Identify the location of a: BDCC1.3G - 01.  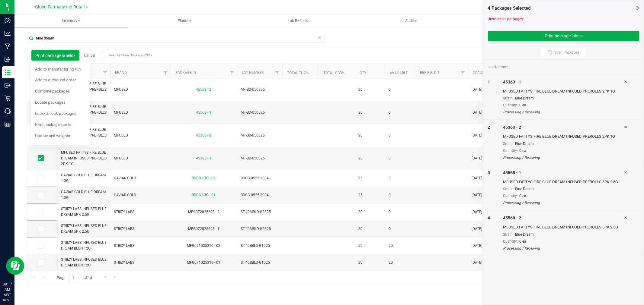
(204, 195).